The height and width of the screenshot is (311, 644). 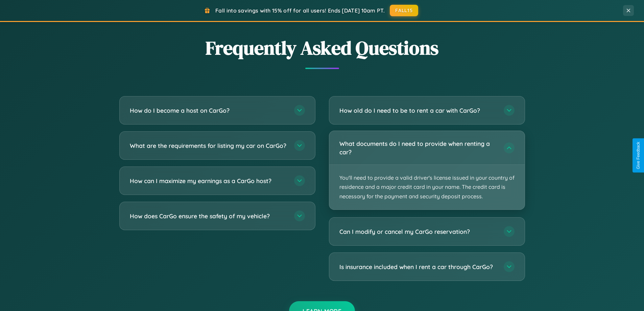 I want to click on button: FALL15, so click(x=404, y=11).